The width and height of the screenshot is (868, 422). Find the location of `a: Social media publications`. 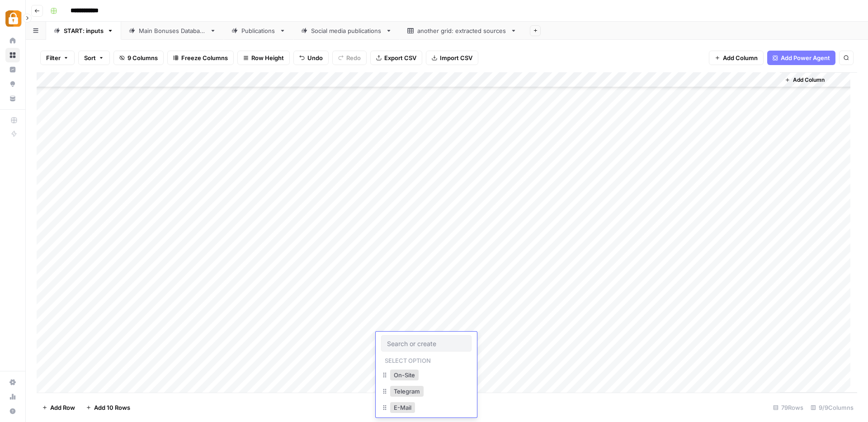

a: Social media publications is located at coordinates (346, 31).